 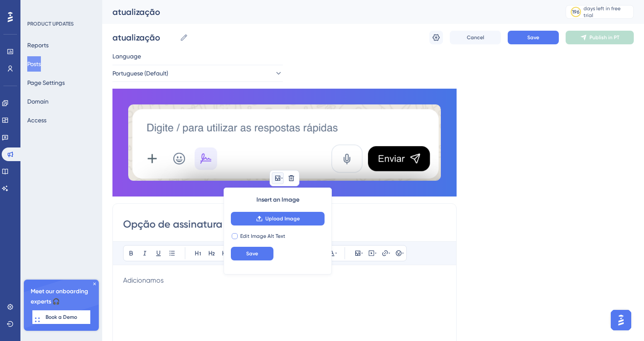 I want to click on span: Portuguese (Default), so click(x=140, y=73).